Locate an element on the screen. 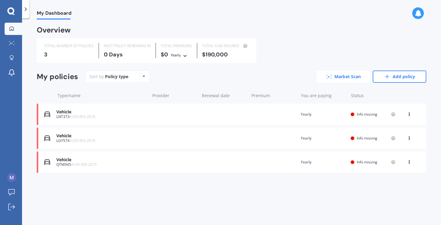 This screenshot has height=225, width=441. div: Renewal date is located at coordinates (224, 96).